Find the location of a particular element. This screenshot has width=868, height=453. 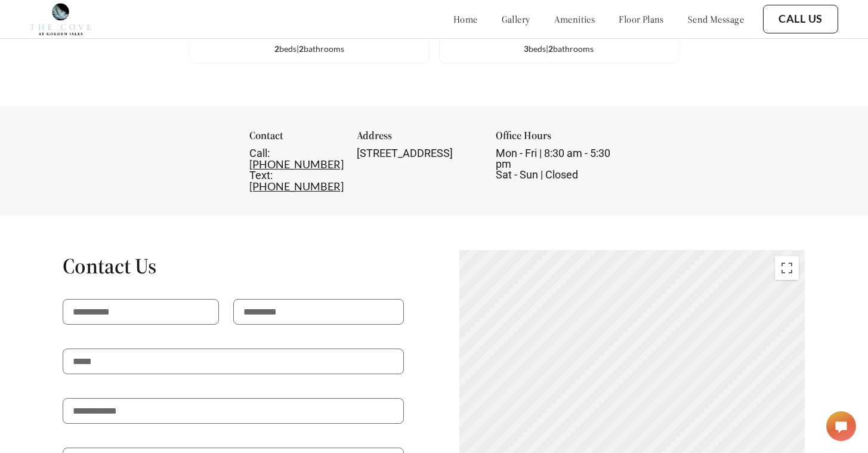

a: home is located at coordinates (466, 19).